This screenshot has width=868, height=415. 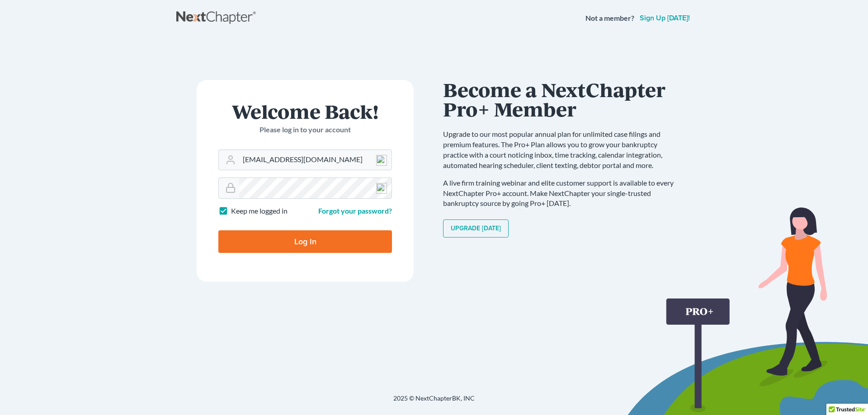 What do you see at coordinates (315, 160) in the screenshot?
I see `input: Email Address` at bounding box center [315, 160].